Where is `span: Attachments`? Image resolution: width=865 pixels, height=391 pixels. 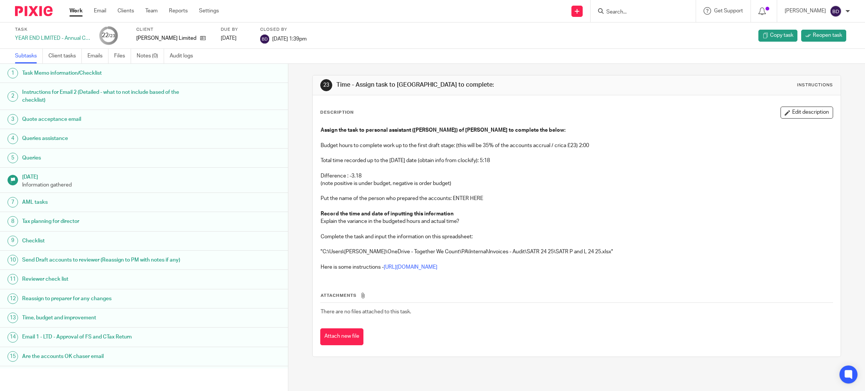
span: Attachments is located at coordinates (339, 295).